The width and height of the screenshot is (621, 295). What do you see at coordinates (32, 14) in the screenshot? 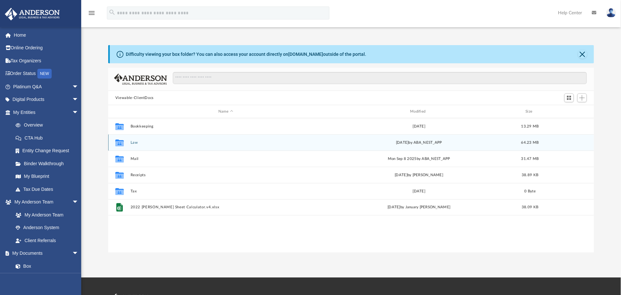
I see `img: Anderson Advisors Platinum Portal` at bounding box center [32, 14].